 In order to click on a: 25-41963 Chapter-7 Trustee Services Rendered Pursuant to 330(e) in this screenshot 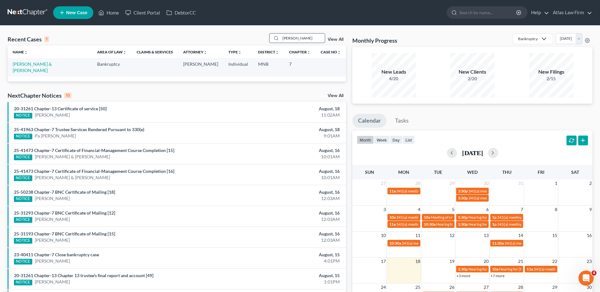, I will do `click(79, 129)`.